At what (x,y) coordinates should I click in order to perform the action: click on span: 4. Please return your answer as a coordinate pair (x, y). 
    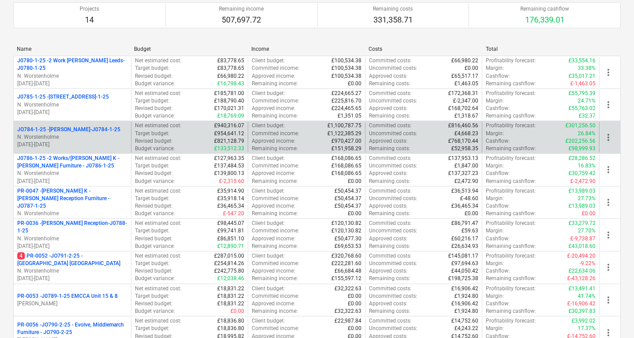
    Looking at the image, I should click on (21, 256).